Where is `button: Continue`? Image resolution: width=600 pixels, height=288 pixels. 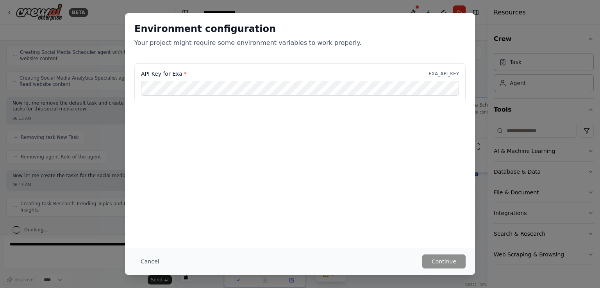
button: Continue is located at coordinates (444, 262).